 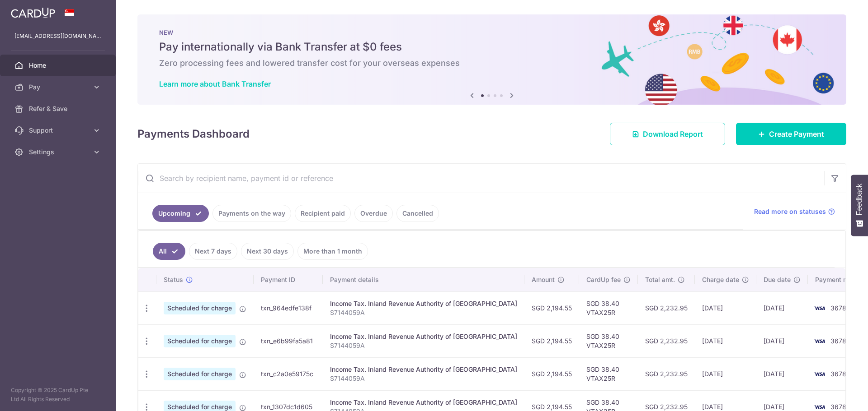 I want to click on a: More than 1 month, so click(x=332, y=252).